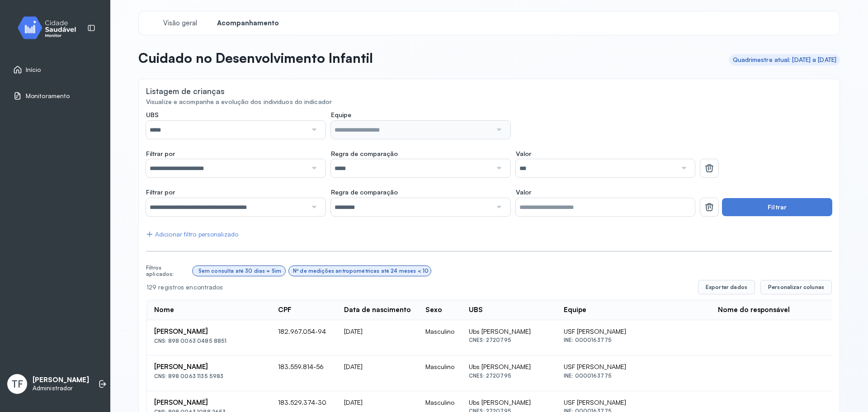  What do you see at coordinates (164, 309) in the screenshot?
I see `div: Nome` at bounding box center [164, 309].